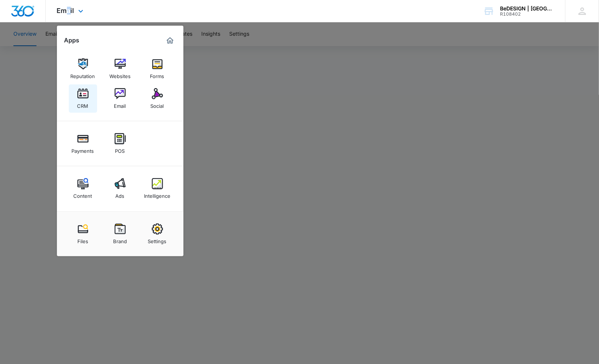 The height and width of the screenshot is (364, 599). What do you see at coordinates (157, 69) in the screenshot?
I see `a: Forms` at bounding box center [157, 69].